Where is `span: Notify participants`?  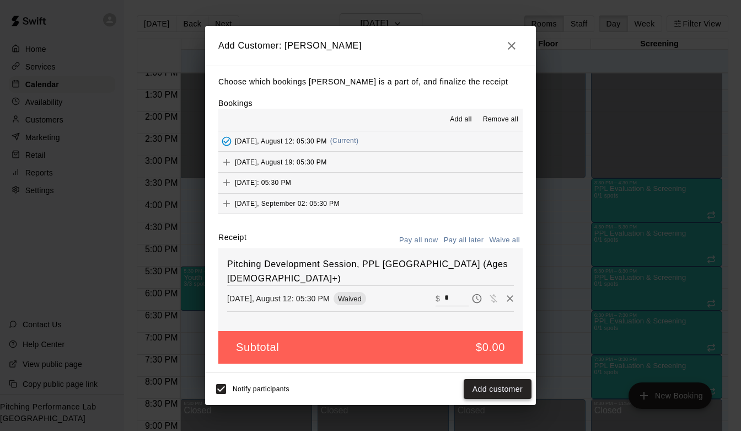
span: Notify participants is located at coordinates (261, 389).